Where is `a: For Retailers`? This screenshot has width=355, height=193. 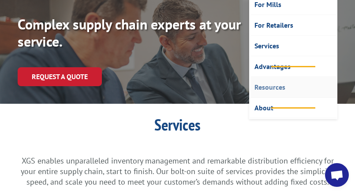
a: For Retailers is located at coordinates (293, 25).